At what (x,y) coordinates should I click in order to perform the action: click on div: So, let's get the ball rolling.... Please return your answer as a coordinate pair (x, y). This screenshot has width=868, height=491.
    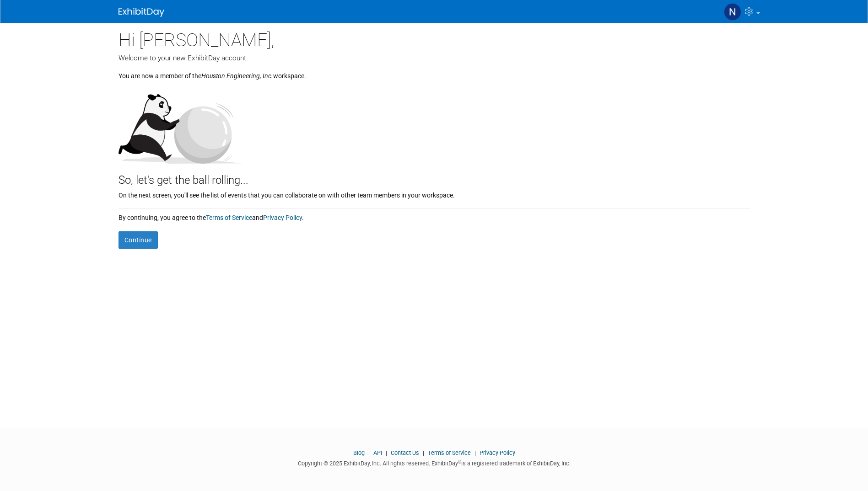
    Looking at the image, I should click on (434, 176).